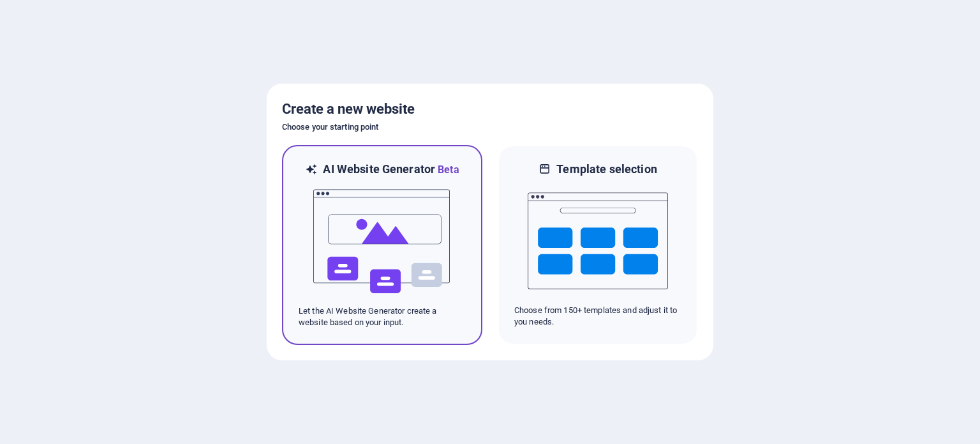 This screenshot has height=444, width=980. Describe the element at coordinates (598, 245) in the screenshot. I see `div: Template selectionChoose from 150+ templates and adjust it to you needs.` at that location.